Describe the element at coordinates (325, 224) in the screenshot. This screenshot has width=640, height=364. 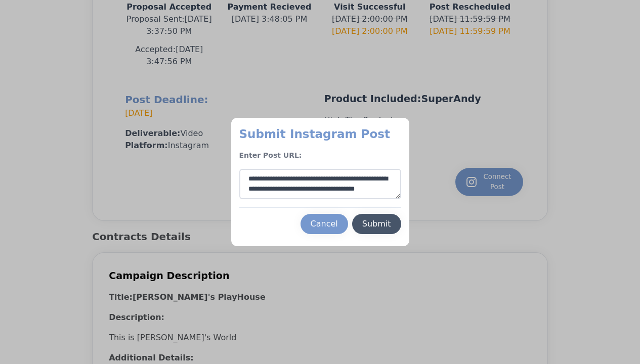
I see `button: Cancel` at that location.